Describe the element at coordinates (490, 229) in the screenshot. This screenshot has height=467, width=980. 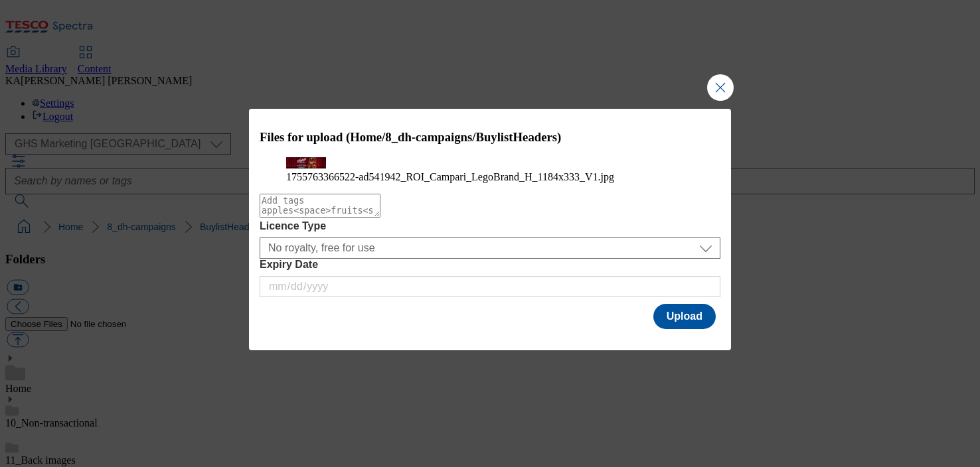
I see `div: Modal` at that location.